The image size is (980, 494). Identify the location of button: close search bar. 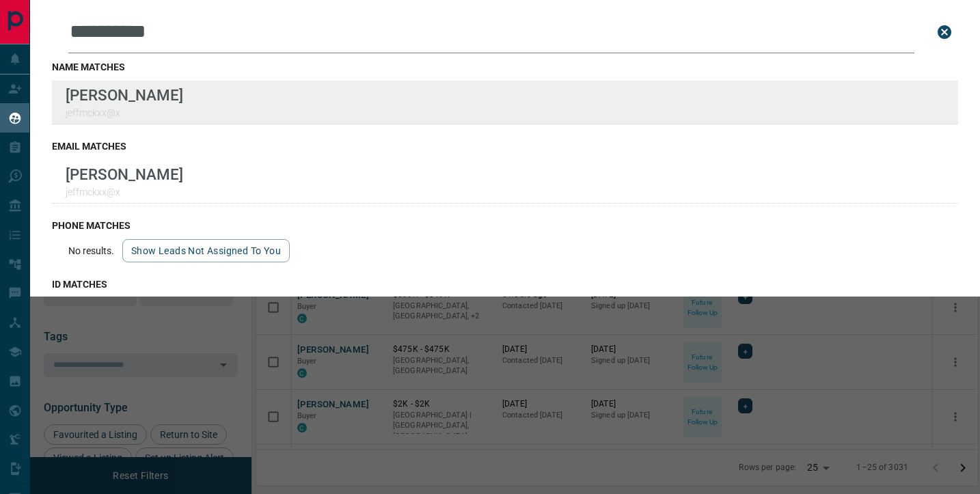
(944, 32).